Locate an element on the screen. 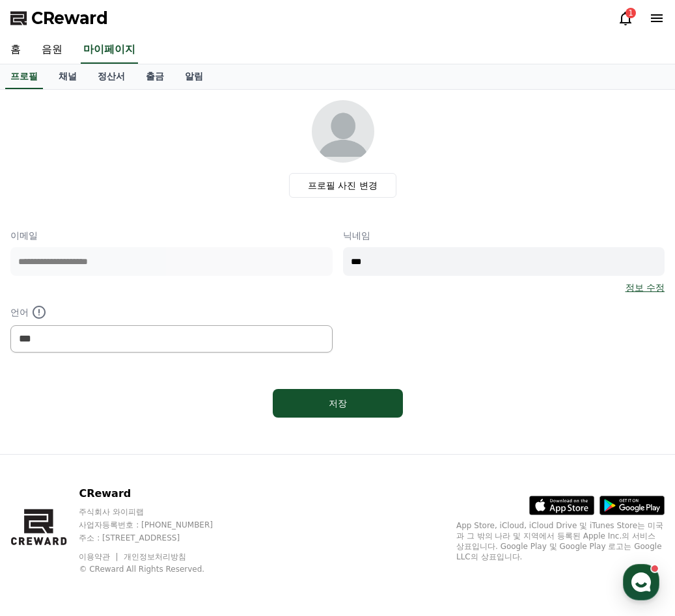  p: 주식회사 와이피랩 is located at coordinates (158, 512).